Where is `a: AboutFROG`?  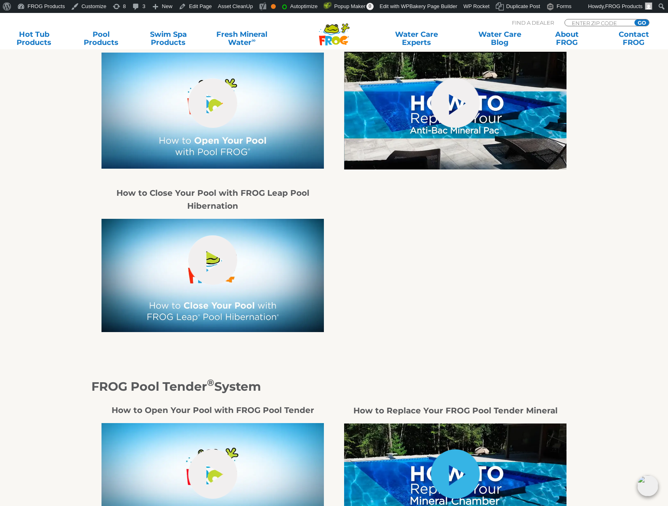
a: AboutFROG is located at coordinates (567, 38).